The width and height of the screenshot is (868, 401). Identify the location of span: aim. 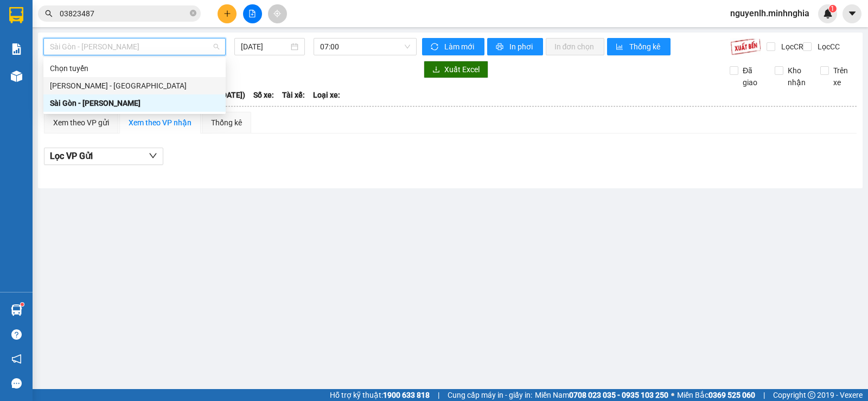
(277, 13).